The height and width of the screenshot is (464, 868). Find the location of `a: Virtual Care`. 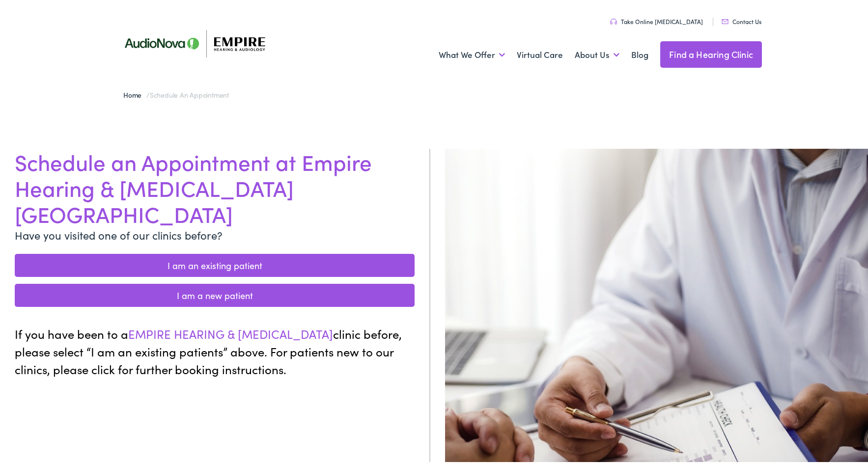

a: Virtual Care is located at coordinates (540, 53).